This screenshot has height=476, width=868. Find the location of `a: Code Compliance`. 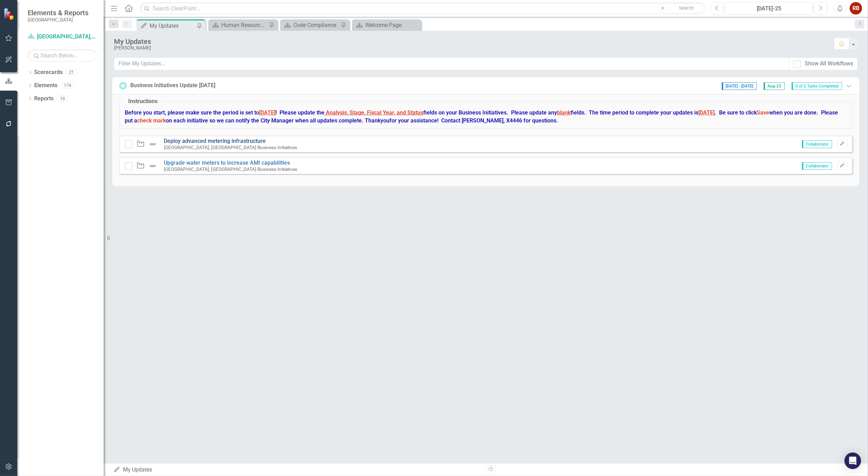

a: Code Compliance is located at coordinates (310, 25).